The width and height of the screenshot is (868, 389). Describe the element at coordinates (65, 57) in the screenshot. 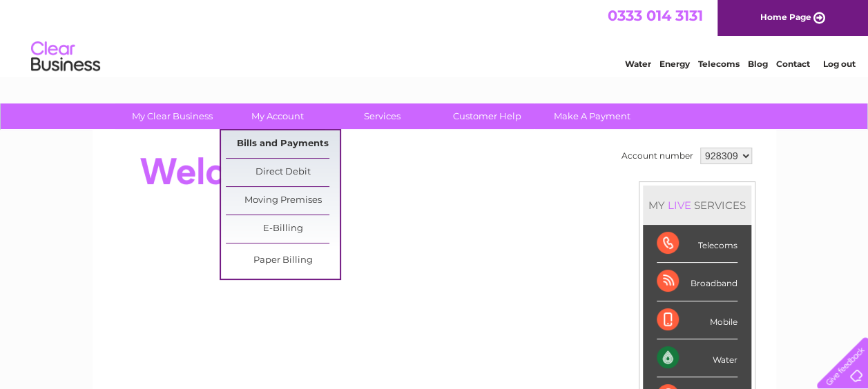

I see `img: logo.png` at that location.